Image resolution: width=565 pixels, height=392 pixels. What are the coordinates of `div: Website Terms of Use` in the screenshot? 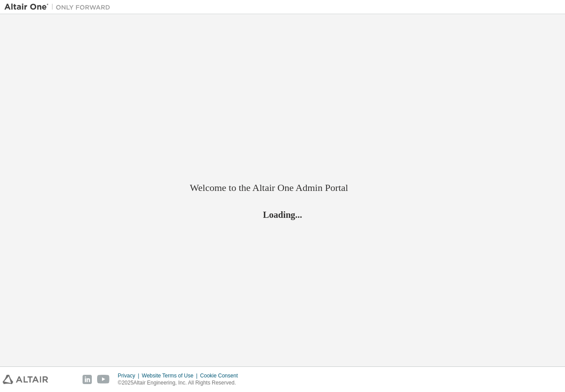 It's located at (171, 375).